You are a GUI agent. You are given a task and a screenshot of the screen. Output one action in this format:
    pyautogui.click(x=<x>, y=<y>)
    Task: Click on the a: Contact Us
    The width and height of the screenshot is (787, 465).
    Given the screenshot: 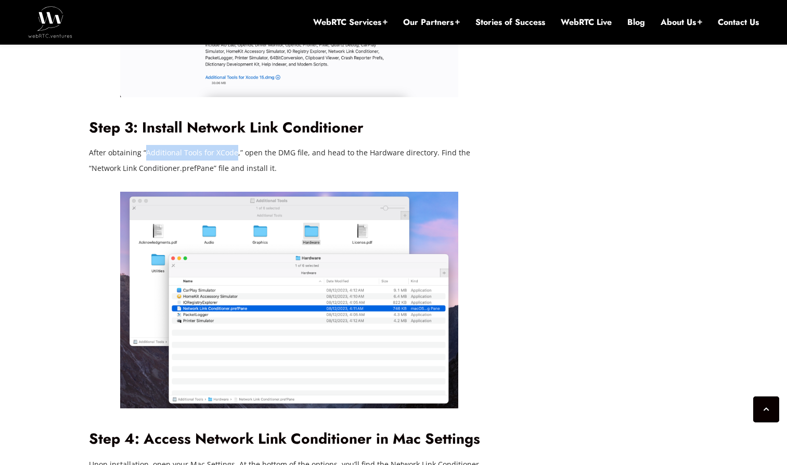 What is the action you would take?
    pyautogui.click(x=738, y=22)
    